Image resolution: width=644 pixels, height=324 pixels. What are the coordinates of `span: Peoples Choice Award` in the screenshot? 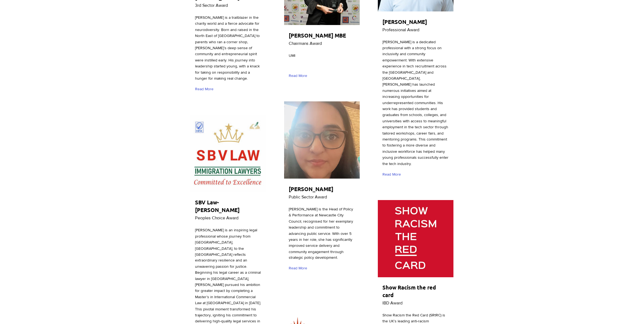 It's located at (216, 217).